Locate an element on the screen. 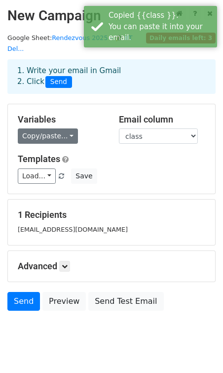 The image size is (223, 373). h5: Variables is located at coordinates (61, 120).